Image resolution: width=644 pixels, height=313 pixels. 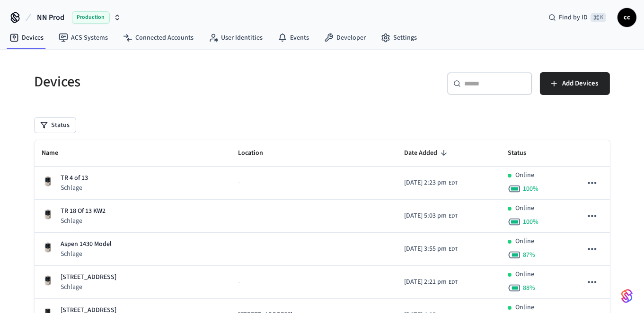 I want to click on span: Find by ID, so click(x=573, y=17).